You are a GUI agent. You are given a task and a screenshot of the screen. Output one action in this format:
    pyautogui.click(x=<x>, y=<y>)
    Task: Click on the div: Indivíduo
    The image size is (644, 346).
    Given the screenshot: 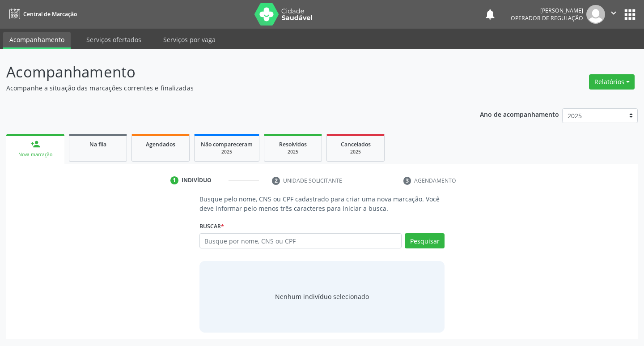 What is the action you would take?
    pyautogui.click(x=196, y=181)
    